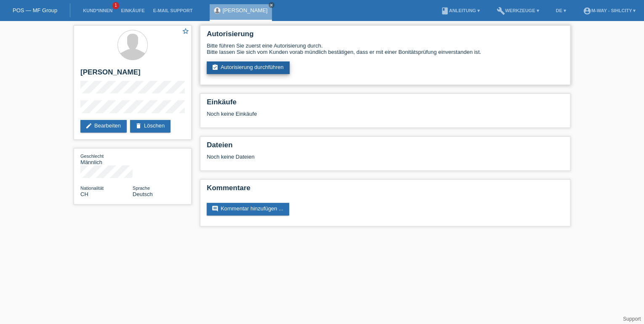  I want to click on a: bookAnleitung ▾, so click(460, 10).